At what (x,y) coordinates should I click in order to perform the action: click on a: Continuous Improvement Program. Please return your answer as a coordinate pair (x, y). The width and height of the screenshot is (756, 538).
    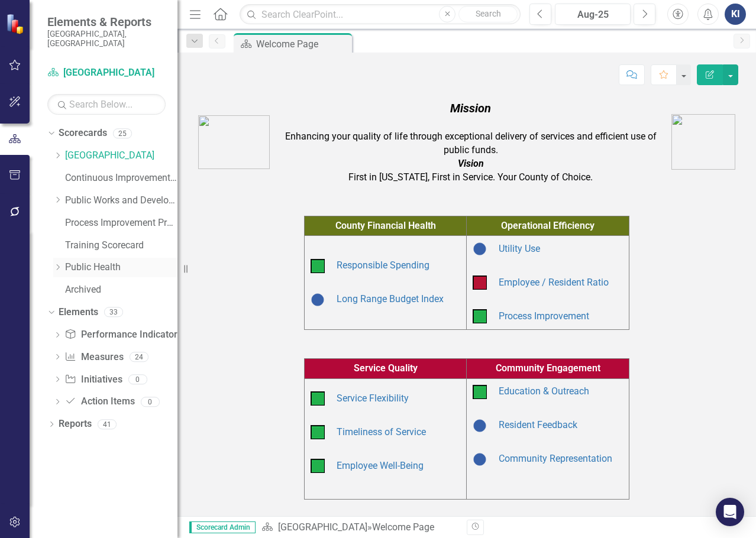
    Looking at the image, I should click on (122, 178).